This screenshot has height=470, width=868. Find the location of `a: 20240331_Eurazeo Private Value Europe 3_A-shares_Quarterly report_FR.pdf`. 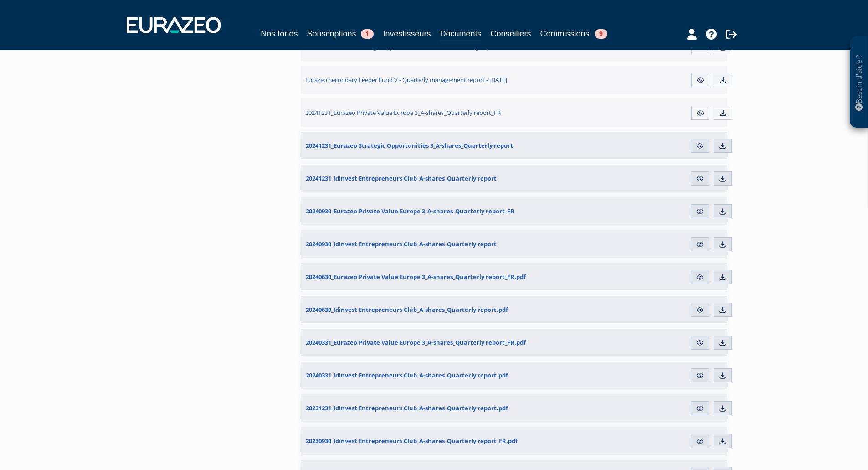

a: 20240331_Eurazeo Private Value Europe 3_A-shares_Quarterly report_FR.pdf is located at coordinates (435, 342).